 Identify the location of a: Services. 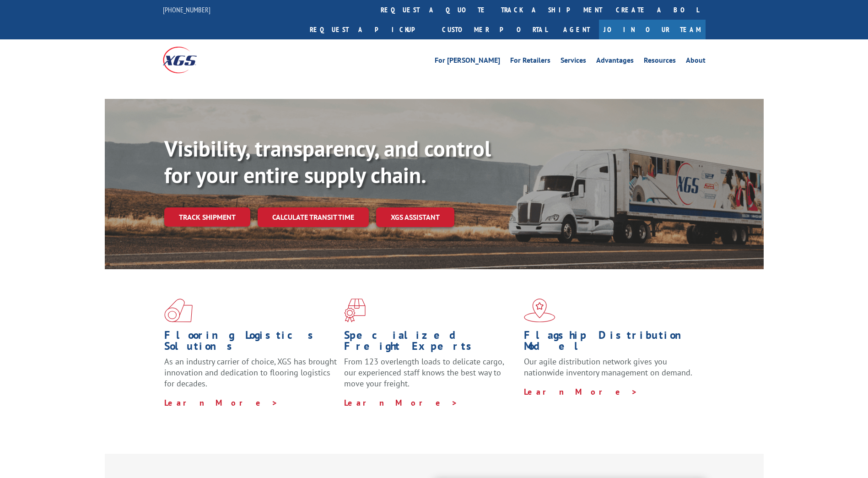
(573, 62).